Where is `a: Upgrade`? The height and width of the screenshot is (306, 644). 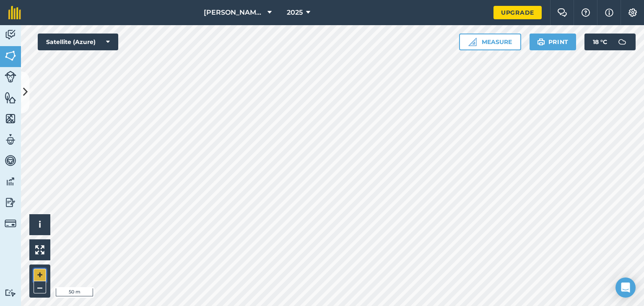
a: Upgrade is located at coordinates (518, 12).